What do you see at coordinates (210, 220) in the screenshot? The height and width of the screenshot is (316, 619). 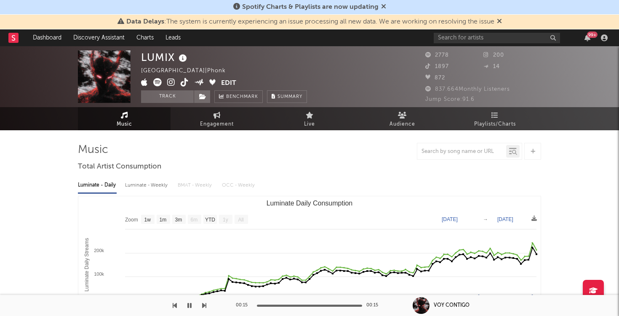 I see `text: YTD` at bounding box center [210, 220].